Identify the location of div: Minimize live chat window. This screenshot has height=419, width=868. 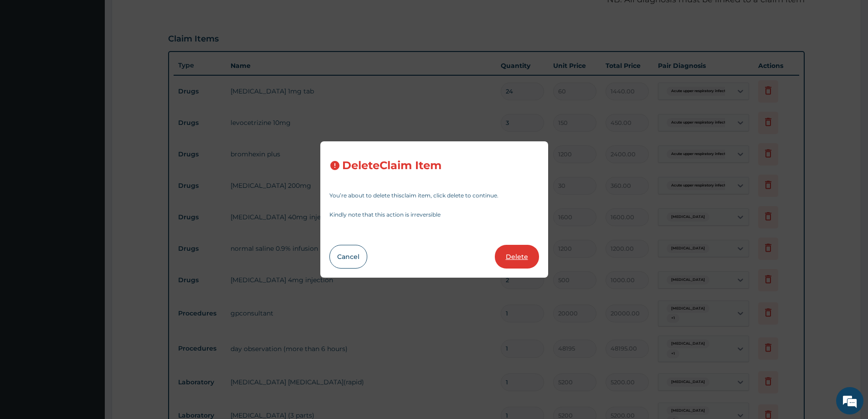
(160, 15).